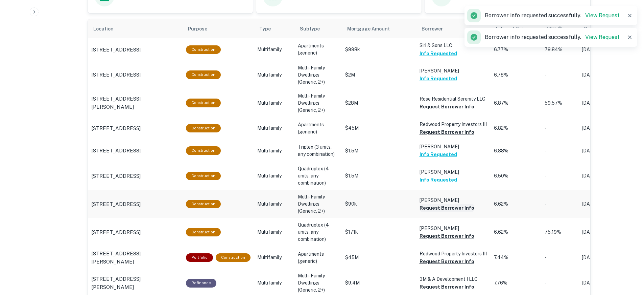 This screenshot has width=644, height=295. I want to click on p: $998k, so click(379, 49).